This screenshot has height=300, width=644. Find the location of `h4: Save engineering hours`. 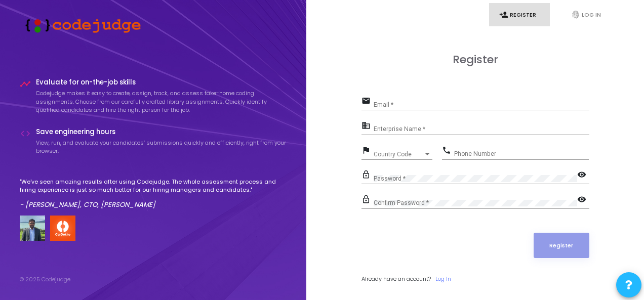

h4: Save engineering hours is located at coordinates (162, 132).